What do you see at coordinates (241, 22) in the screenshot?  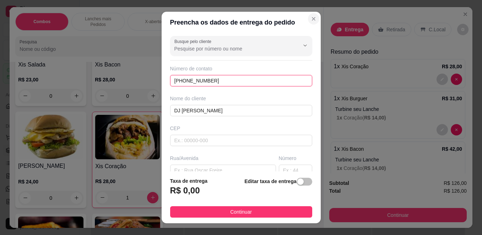 I see `header: Preencha os dados de entrega do pedido` at bounding box center [241, 22].